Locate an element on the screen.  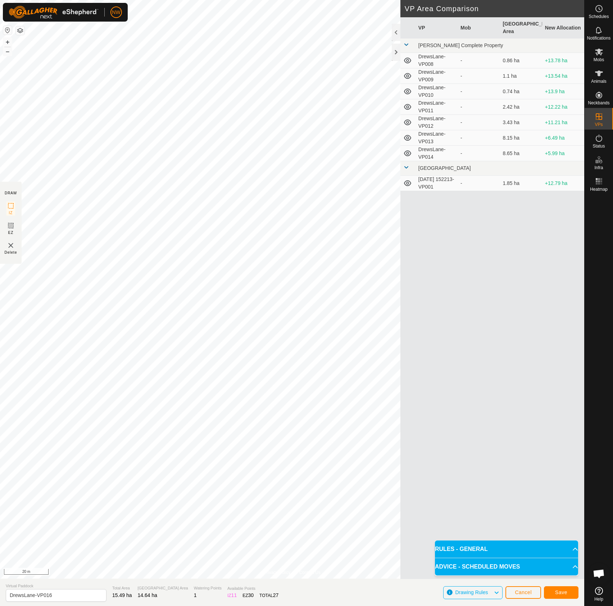
a: Help is located at coordinates (599, 594).